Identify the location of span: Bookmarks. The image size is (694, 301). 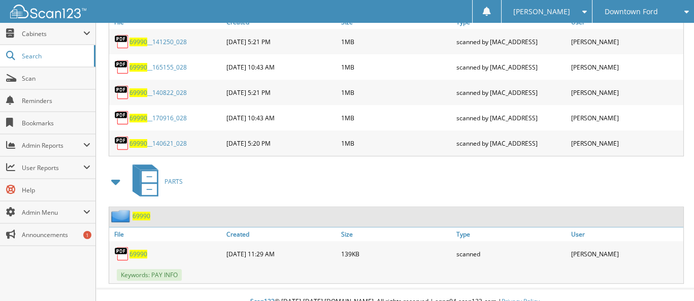
(56, 123).